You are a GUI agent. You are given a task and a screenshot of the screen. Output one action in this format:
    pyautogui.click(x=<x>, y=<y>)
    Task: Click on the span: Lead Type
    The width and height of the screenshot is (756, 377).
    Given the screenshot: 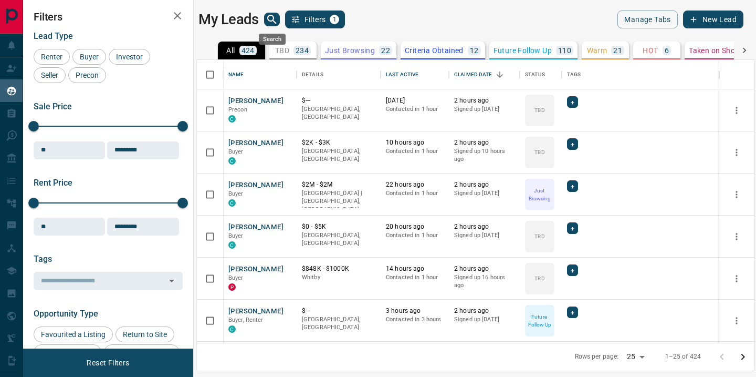 What is the action you would take?
    pyautogui.click(x=53, y=36)
    